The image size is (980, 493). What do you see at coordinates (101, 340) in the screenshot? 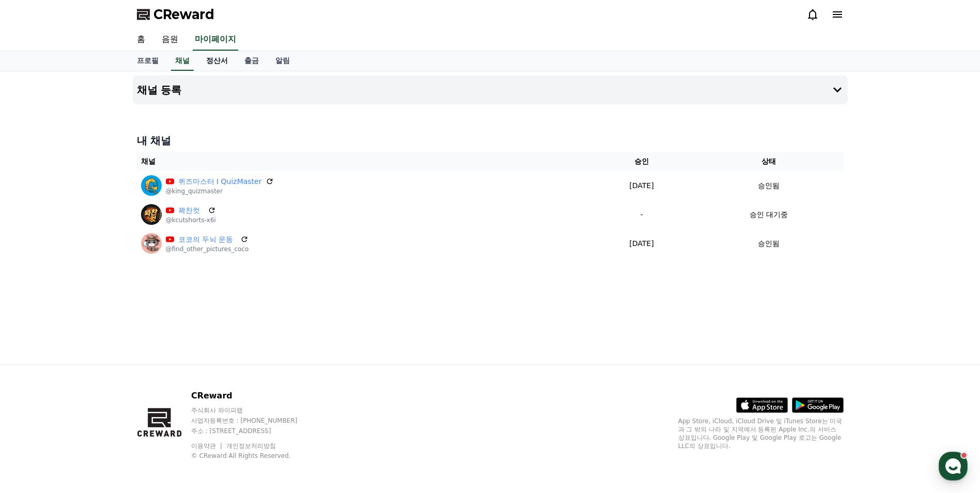
I see `a: 대화` at bounding box center [101, 340].